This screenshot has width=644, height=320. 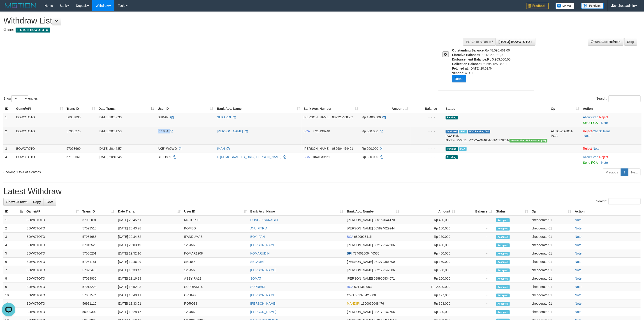 I want to click on td: KOMBO, so click(x=215, y=228).